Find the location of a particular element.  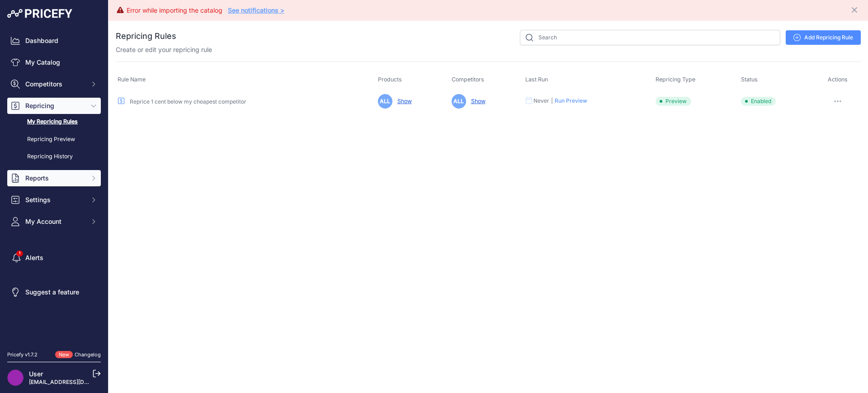

button: Run Preview is located at coordinates (571, 101).